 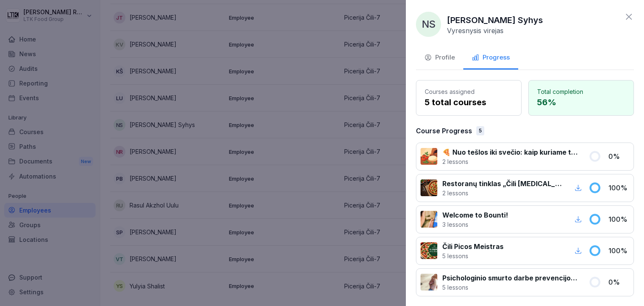 What do you see at coordinates (480, 131) in the screenshot?
I see `div: 5` at bounding box center [480, 131].